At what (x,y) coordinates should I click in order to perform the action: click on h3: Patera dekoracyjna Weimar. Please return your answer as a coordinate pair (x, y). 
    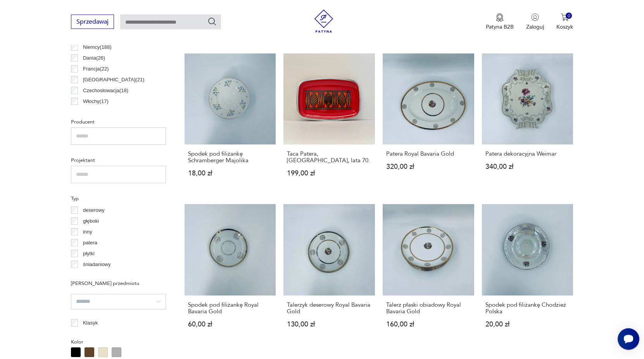
    Looking at the image, I should click on (528, 154).